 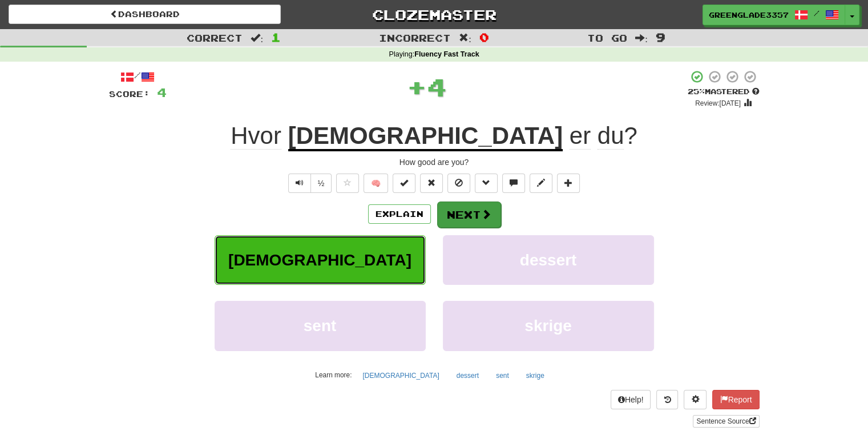 What do you see at coordinates (434, 14) in the screenshot?
I see `a: Clozemaster` at bounding box center [434, 14].